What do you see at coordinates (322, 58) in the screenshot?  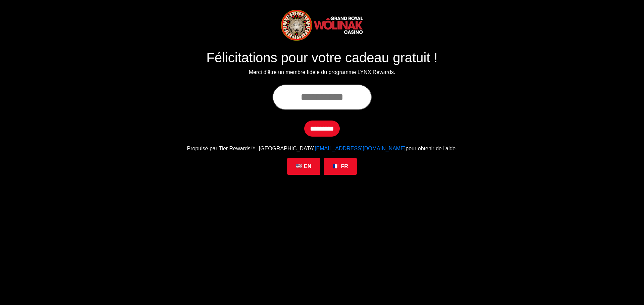 I see `h1: Félicitations pour votre cadeau gratuit !` at bounding box center [322, 58].